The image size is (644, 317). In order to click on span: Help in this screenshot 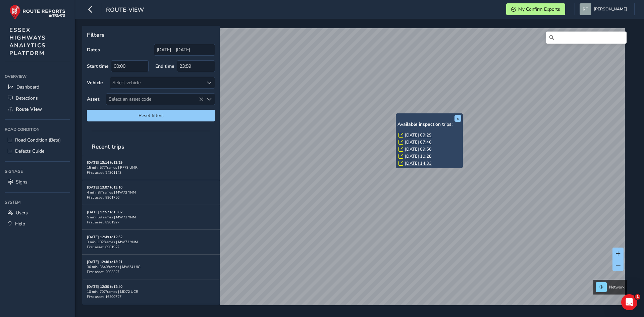, I will do `click(20, 224)`.